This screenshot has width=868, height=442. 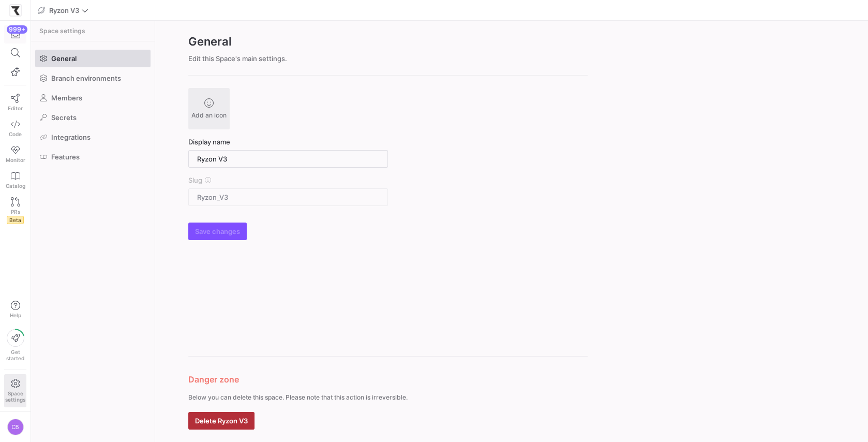 I want to click on a: Members, so click(x=92, y=98).